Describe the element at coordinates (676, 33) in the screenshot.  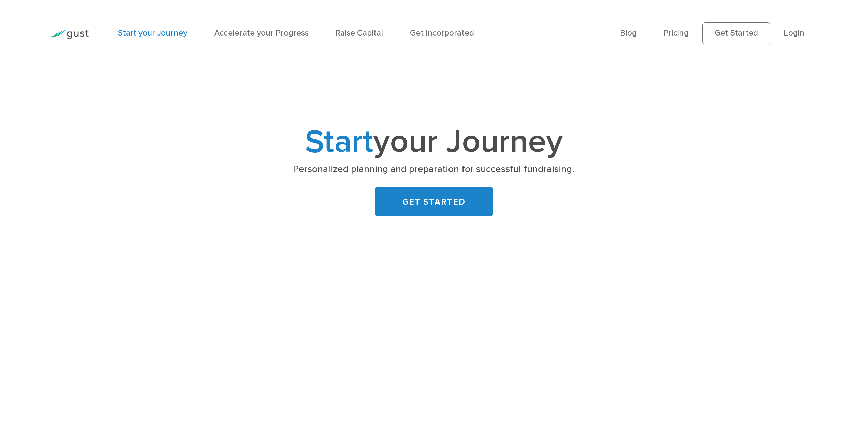
I see `a: Pricing` at that location.